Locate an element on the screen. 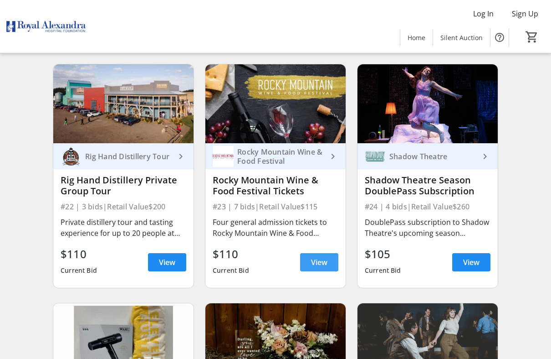 This screenshot has height=359, width=551. div: DoublePass subscription to Shadow Theatre's upcoming season featuring two tickets to each product... is located at coordinates (428, 227).